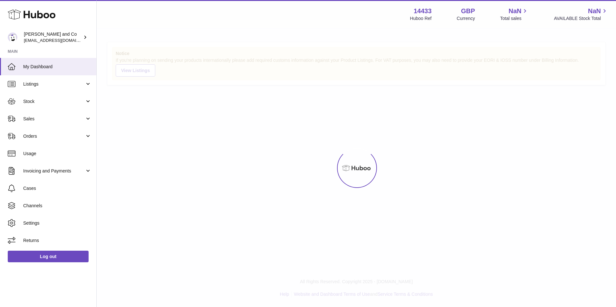  I want to click on span: AVAILABLE Stock Total, so click(581, 18).